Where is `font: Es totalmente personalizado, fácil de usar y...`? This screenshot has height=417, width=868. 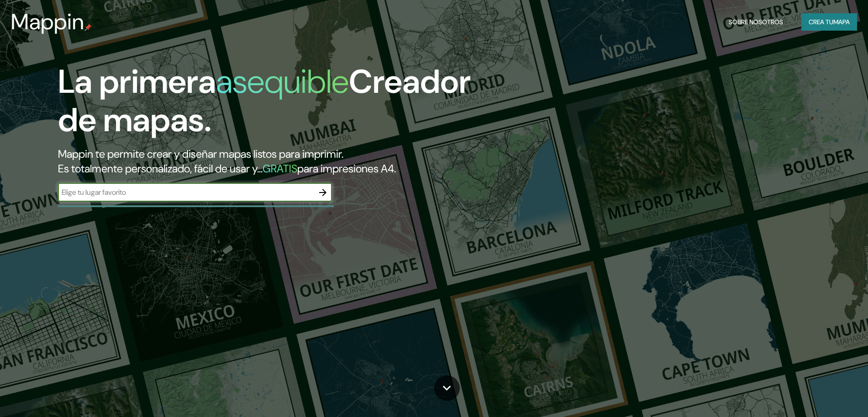
font: Es totalmente personalizado, fácil de usar y... is located at coordinates (160, 168).